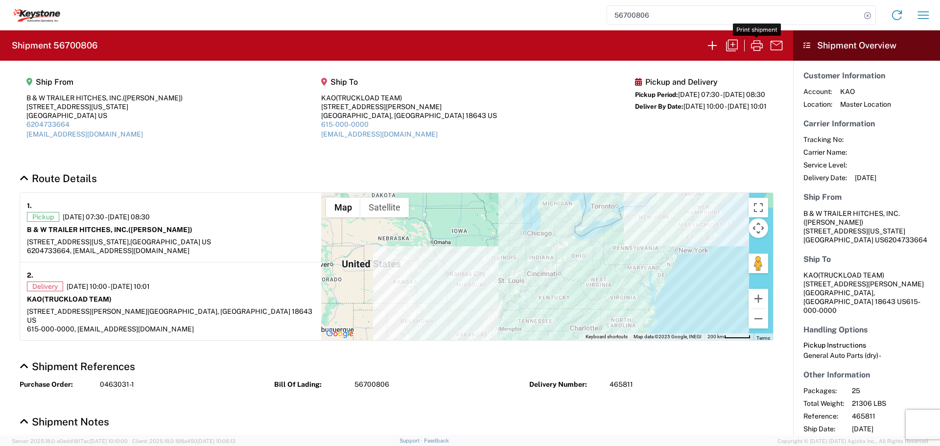  What do you see at coordinates (758, 263) in the screenshot?
I see `button: Drag Pegman onto the map to open Street View` at bounding box center [758, 263].